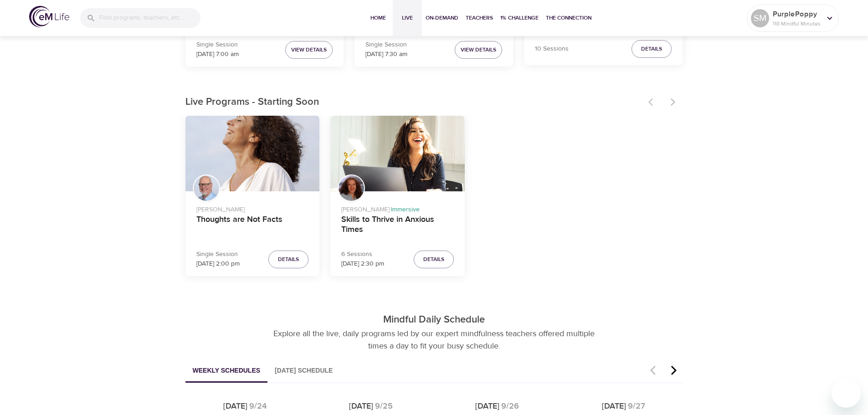  Describe the element at coordinates (397, 154) in the screenshot. I see `button: Skills to Thrive in Anxious Times` at that location.